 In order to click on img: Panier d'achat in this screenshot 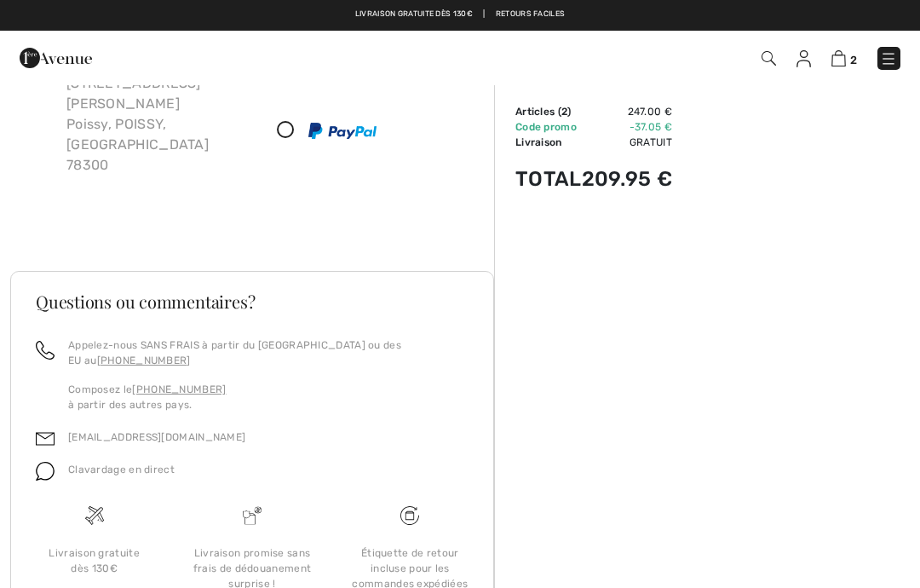, I will do `click(838, 58)`.